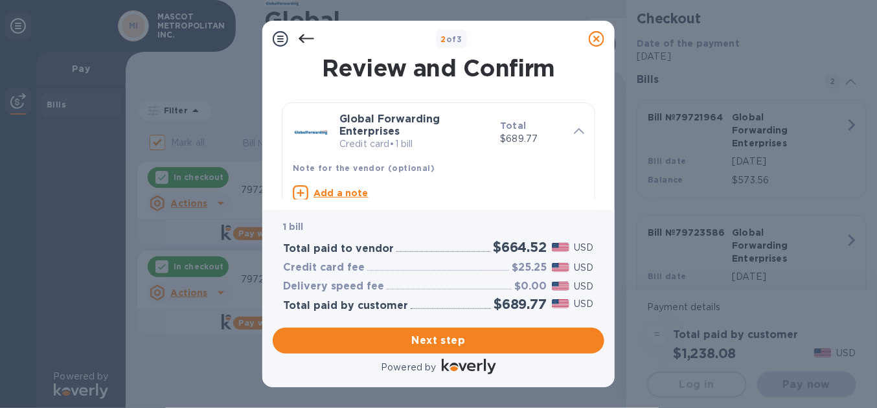 Image resolution: width=877 pixels, height=408 pixels. Describe the element at coordinates (469, 367) in the screenshot. I see `img: Logo` at that location.